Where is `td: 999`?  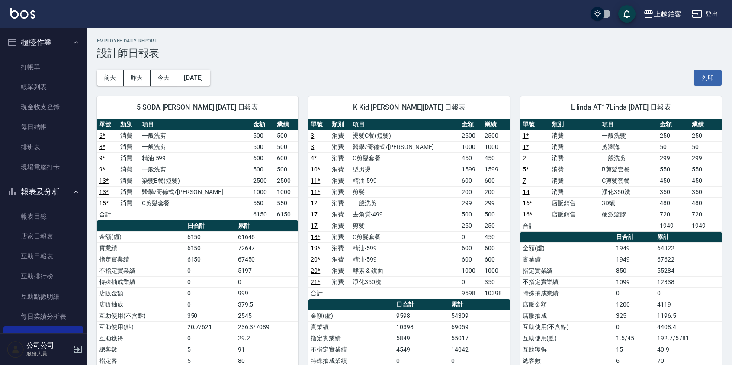 td: 999 is located at coordinates (267, 293).